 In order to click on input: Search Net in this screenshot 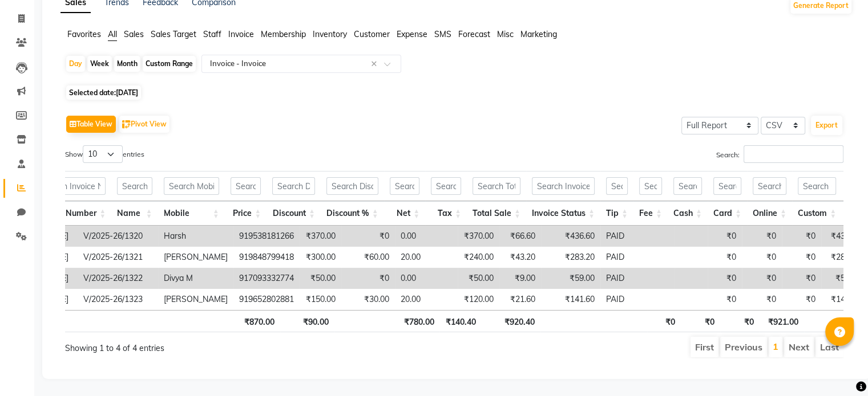, I will do `click(405, 186)`.